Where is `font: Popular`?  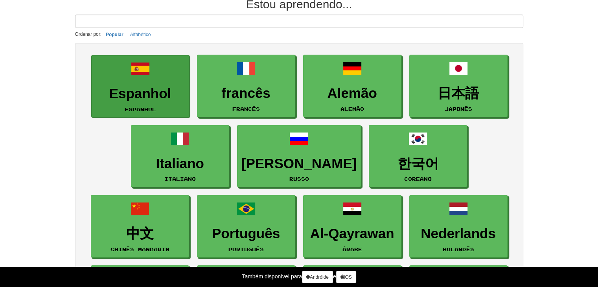 font: Popular is located at coordinates (114, 35).